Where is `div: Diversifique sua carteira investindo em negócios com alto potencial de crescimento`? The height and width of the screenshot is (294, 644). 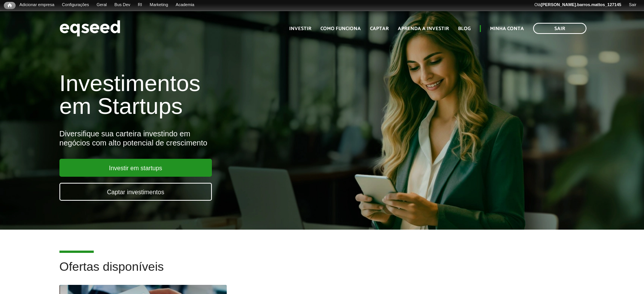
div: Diversifique sua carteira investindo em negócios com alto potencial de crescimento is located at coordinates (215, 138).